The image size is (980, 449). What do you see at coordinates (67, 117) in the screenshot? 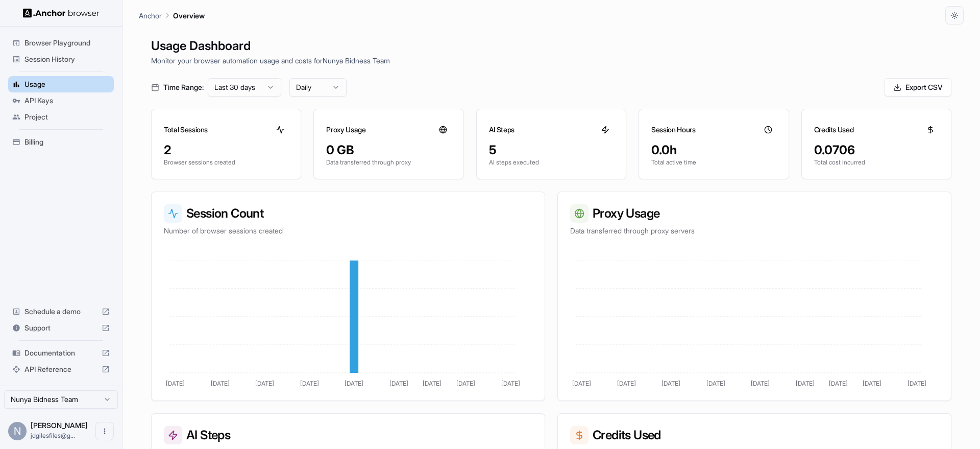
I see `span: Project` at bounding box center [67, 117].